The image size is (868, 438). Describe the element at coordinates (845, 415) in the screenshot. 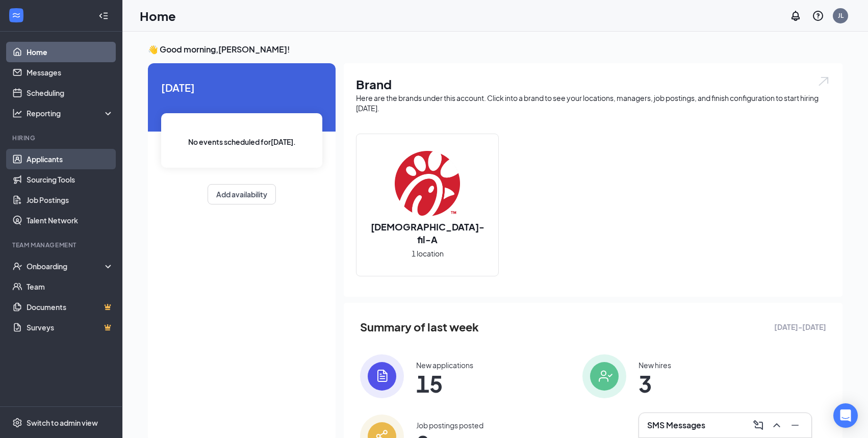

I see `div: Open Intercom Messenger` at that location.